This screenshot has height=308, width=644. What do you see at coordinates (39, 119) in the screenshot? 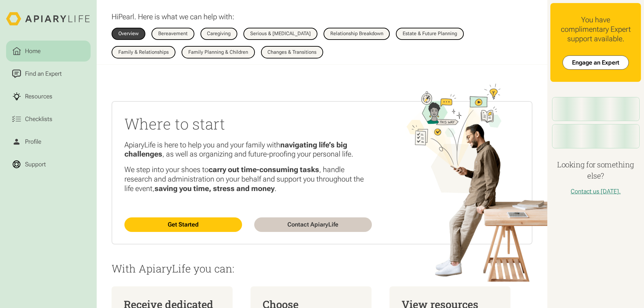
I see `div: Checklists` at bounding box center [39, 119].